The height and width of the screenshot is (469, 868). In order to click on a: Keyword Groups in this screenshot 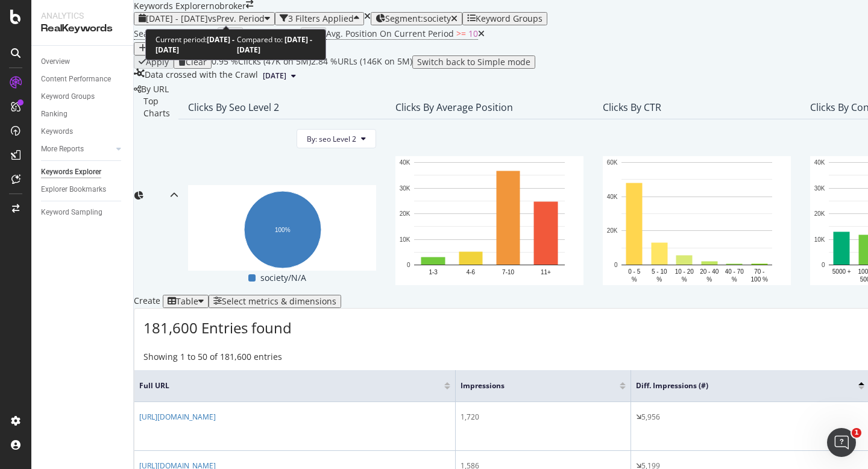, I will do `click(82, 96)`.